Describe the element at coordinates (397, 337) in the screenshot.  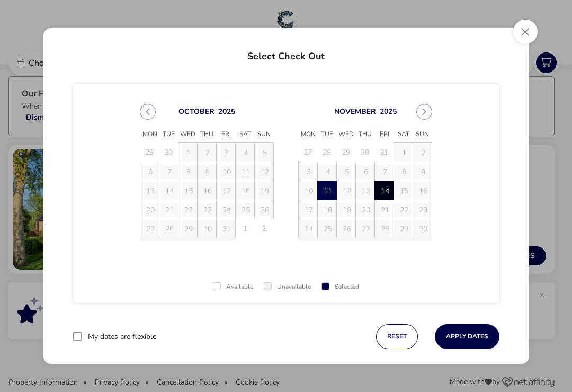
I see `button: reset` at that location.